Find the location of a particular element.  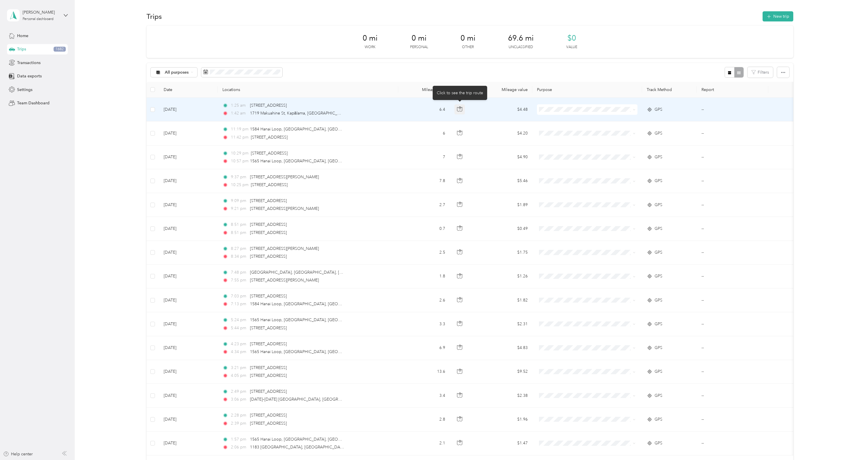

span: Trips is located at coordinates (22, 49).